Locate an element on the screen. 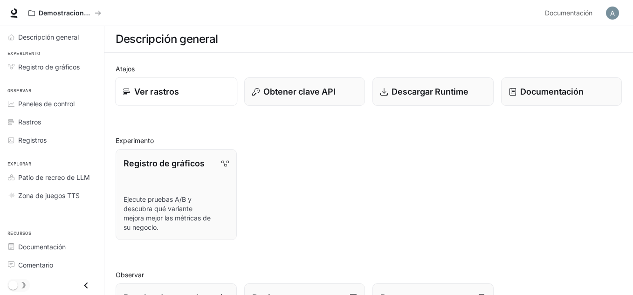 The height and width of the screenshot is (295, 633). span: Alternar modo oscuro is located at coordinates (13, 285).